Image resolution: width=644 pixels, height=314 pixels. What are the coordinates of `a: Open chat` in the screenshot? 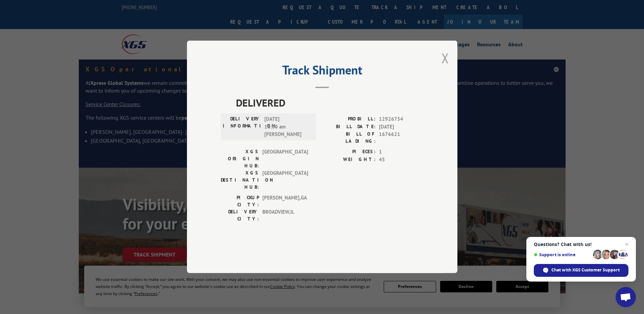 It's located at (626, 297).